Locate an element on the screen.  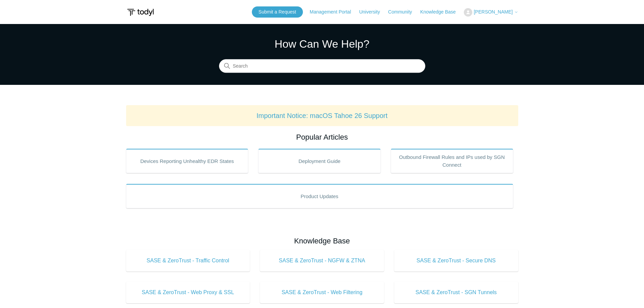
a: SASE & ZeroTrust - NGFW & ZTNA is located at coordinates (322, 261).